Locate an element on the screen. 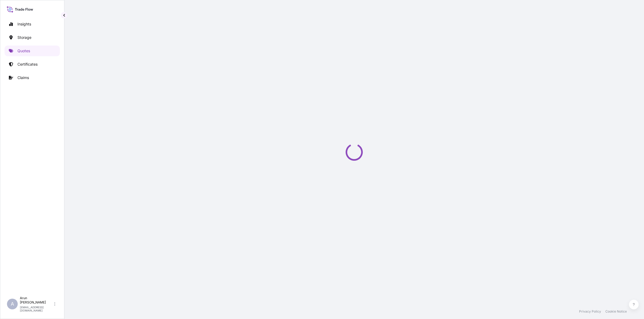 This screenshot has height=319, width=644. p: Insights is located at coordinates (24, 24).